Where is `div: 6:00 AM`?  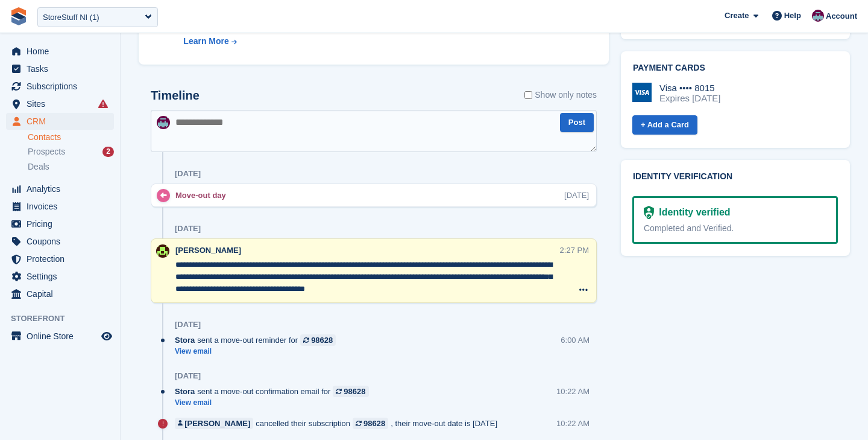
div: 6:00 AM is located at coordinates (575, 339).